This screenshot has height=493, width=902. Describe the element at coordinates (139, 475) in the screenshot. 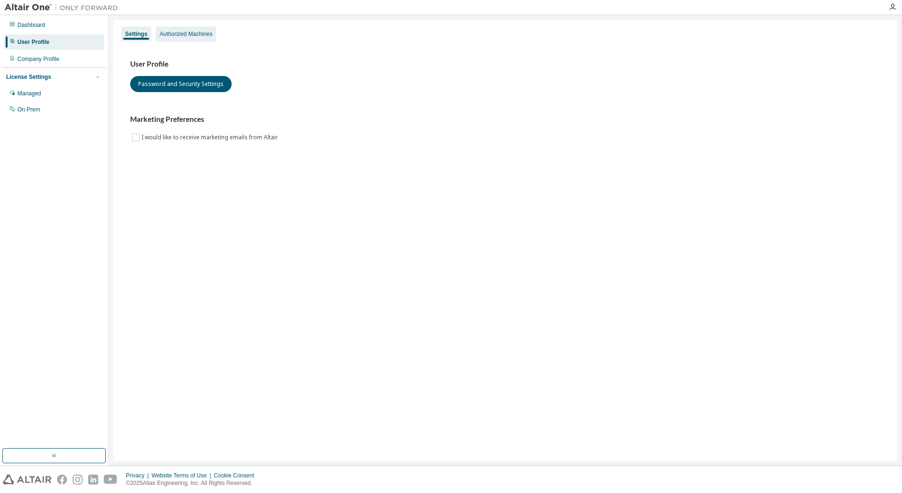

I see `div: Privacy` at that location.